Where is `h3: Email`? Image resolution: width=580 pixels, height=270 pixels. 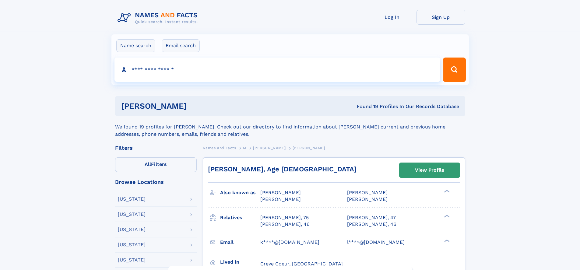 h3: Email is located at coordinates (240, 243).